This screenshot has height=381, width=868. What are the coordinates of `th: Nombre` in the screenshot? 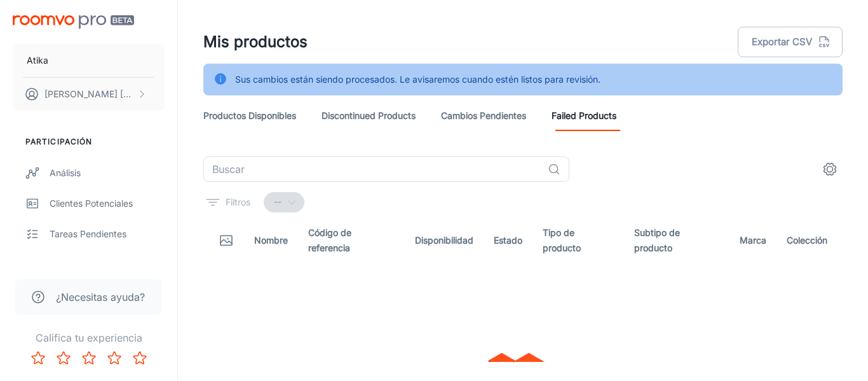 It's located at (271, 240).